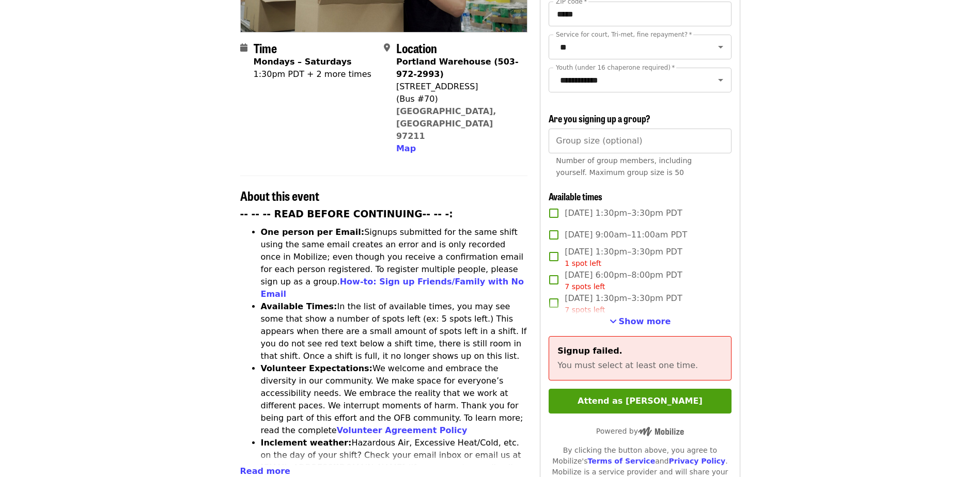 This screenshot has height=477, width=980. I want to click on div: 1:30pm PDT + 2 more times, so click(313, 75).